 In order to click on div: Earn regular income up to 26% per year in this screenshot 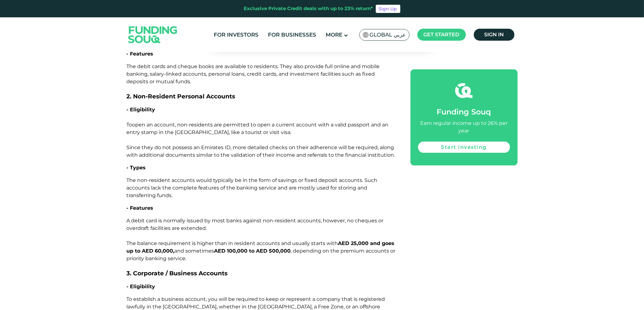, I will do `click(464, 127)`.